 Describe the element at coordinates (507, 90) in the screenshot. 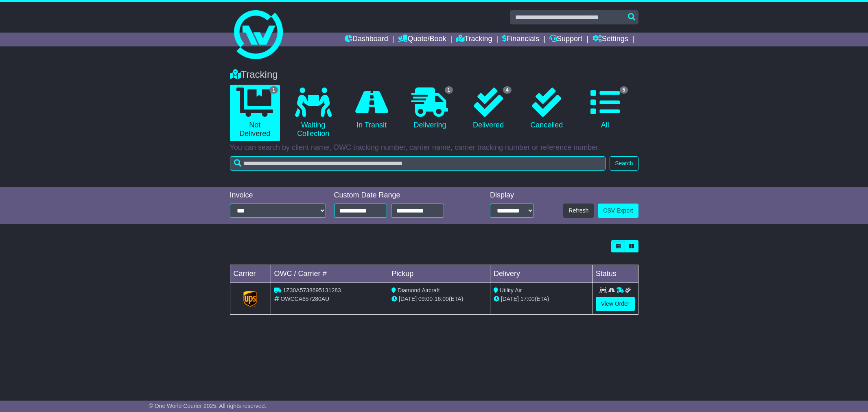

I see `span: 4` at that location.